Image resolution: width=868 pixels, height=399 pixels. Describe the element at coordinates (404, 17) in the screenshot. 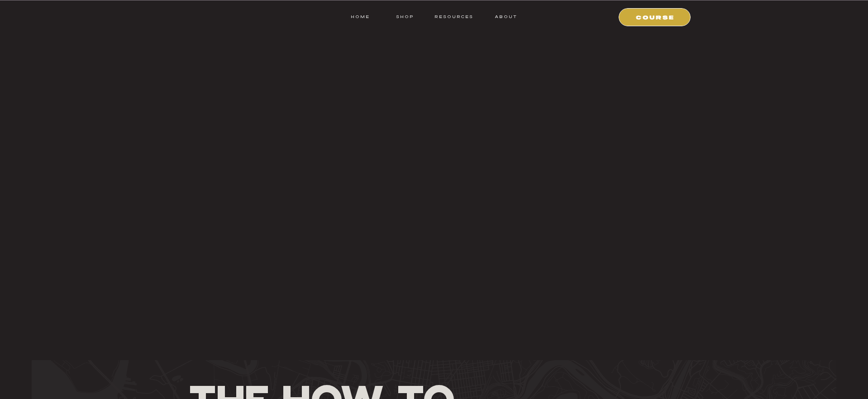

I see `nav: shop` at that location.